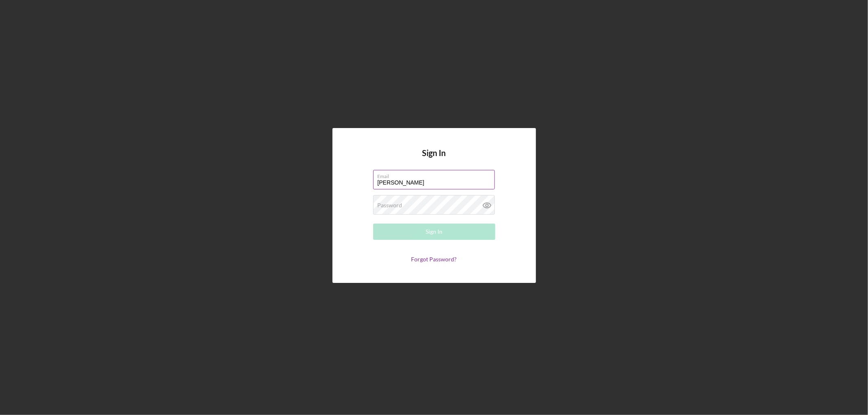 This screenshot has height=415, width=868. Describe the element at coordinates (436, 175) in the screenshot. I see `label: Email` at that location.